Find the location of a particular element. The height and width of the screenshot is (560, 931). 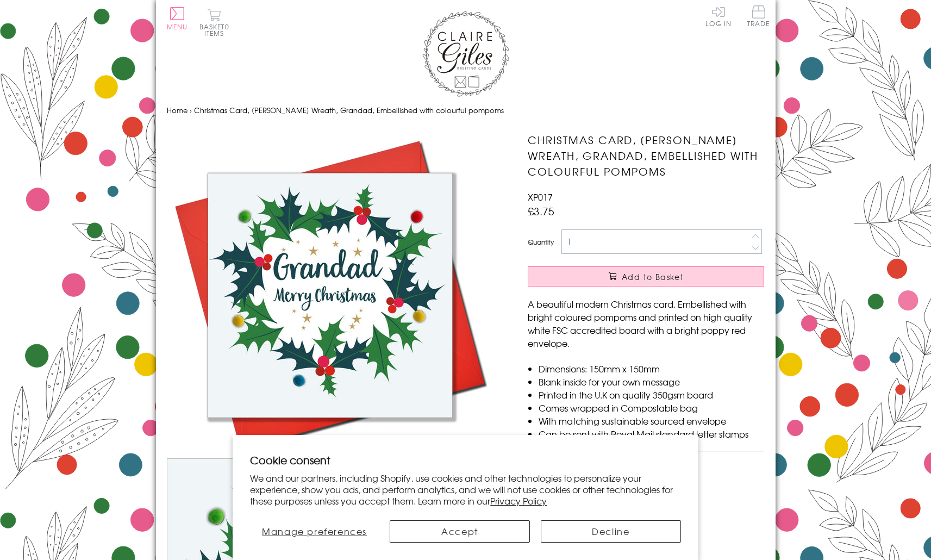

a: Trade is located at coordinates (759, 17).